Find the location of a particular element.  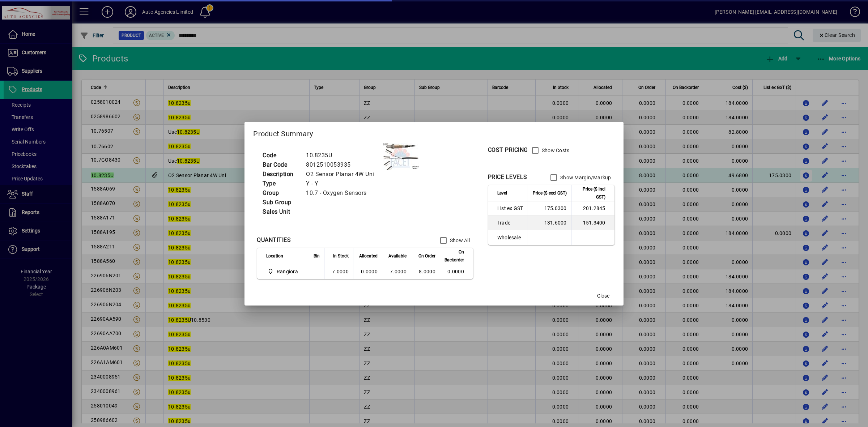

td: 151.3400 is located at coordinates (593, 223).